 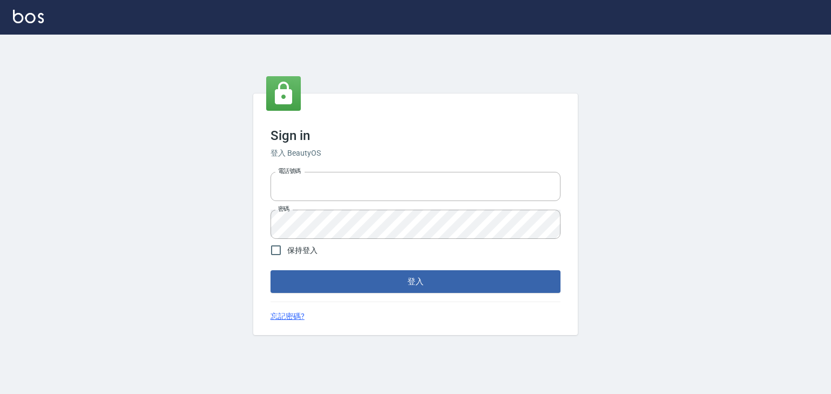 What do you see at coordinates (415, 136) in the screenshot?
I see `h3: Sign in` at bounding box center [415, 136].